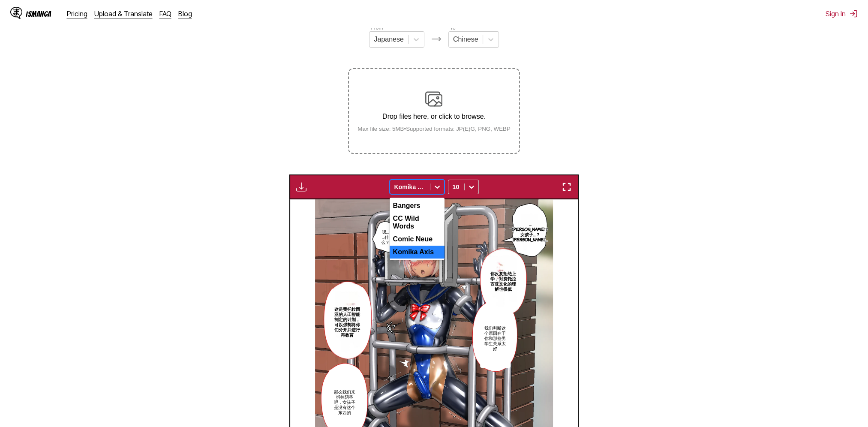  I want to click on img: Download translated images, so click(301, 187).